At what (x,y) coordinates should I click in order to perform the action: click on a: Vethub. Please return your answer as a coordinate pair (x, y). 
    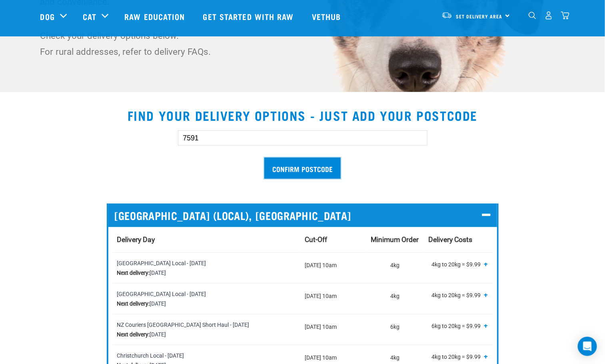
    Looking at the image, I should click on (328, 16).